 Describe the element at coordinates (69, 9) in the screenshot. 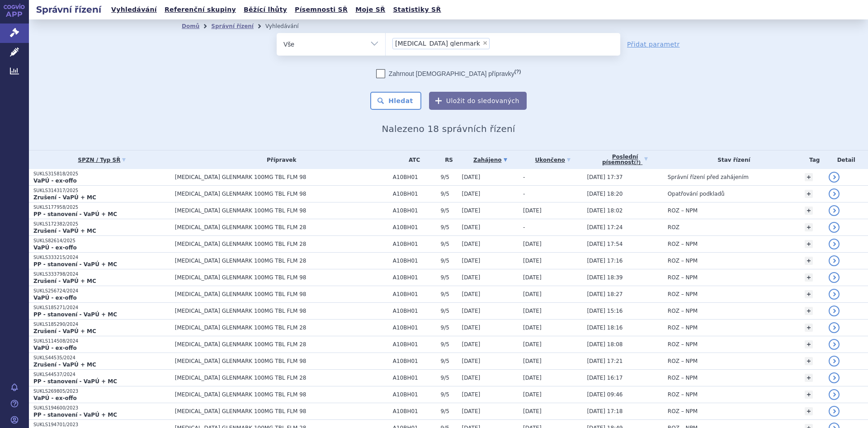

I see `h2: Správní řízení` at that location.